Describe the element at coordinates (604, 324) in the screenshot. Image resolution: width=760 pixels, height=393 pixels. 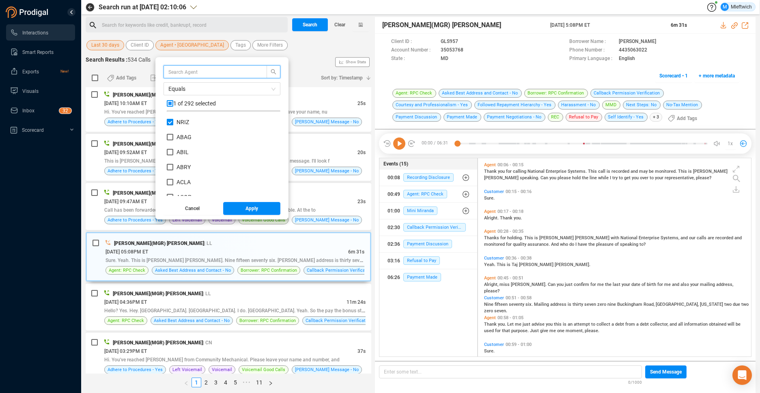
I see `span: collect` at that location.